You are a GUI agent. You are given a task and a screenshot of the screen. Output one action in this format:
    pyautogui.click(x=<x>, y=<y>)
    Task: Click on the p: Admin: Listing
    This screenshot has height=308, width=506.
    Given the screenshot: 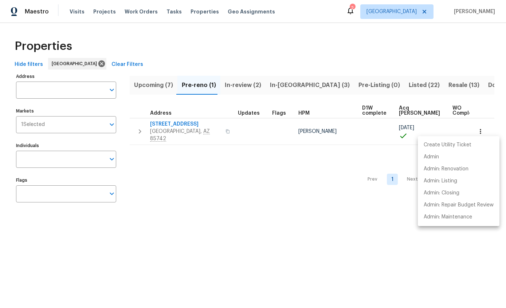 What is the action you would take?
    pyautogui.click(x=441, y=181)
    